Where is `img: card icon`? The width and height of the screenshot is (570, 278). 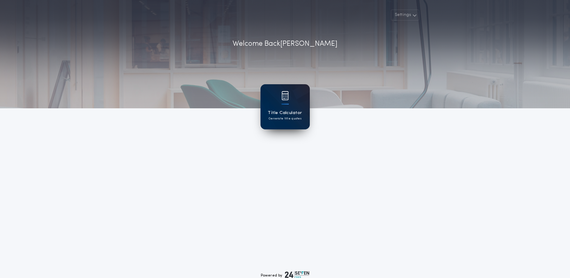 img: card icon is located at coordinates (285, 96).